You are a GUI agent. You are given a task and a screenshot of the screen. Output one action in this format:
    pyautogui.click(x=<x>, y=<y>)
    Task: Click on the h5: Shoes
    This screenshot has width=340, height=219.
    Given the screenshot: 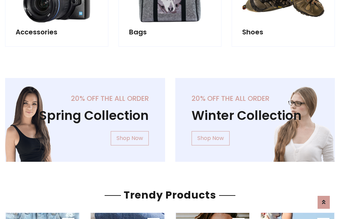 What is the action you would take?
    pyautogui.click(x=284, y=32)
    